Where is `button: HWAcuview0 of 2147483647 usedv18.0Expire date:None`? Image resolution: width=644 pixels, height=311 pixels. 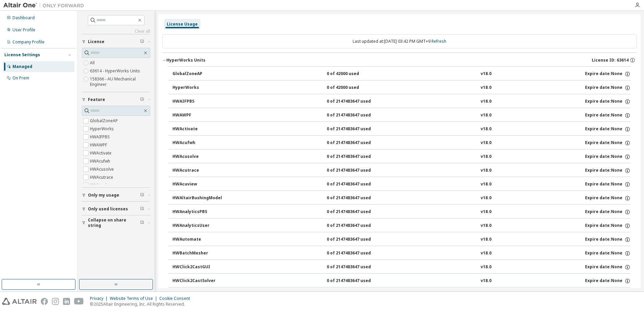
button: HWAcuview0 of 2147483647 usedv18.0Expire date:None is located at coordinates (401, 185).